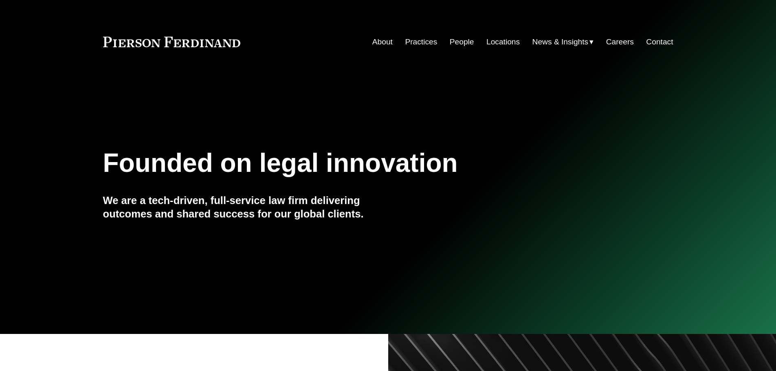  Describe the element at coordinates (382, 42) in the screenshot. I see `a: About` at that location.